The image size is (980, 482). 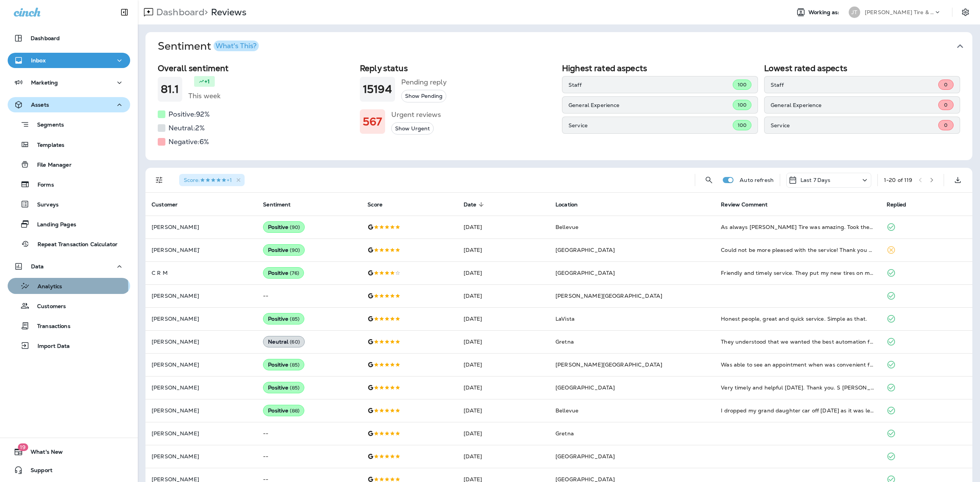 I want to click on p: Auto refresh, so click(x=756, y=181).